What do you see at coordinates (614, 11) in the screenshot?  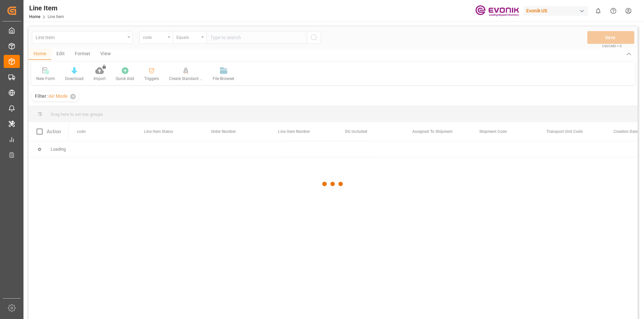 I see `button: Help Center` at bounding box center [614, 11].